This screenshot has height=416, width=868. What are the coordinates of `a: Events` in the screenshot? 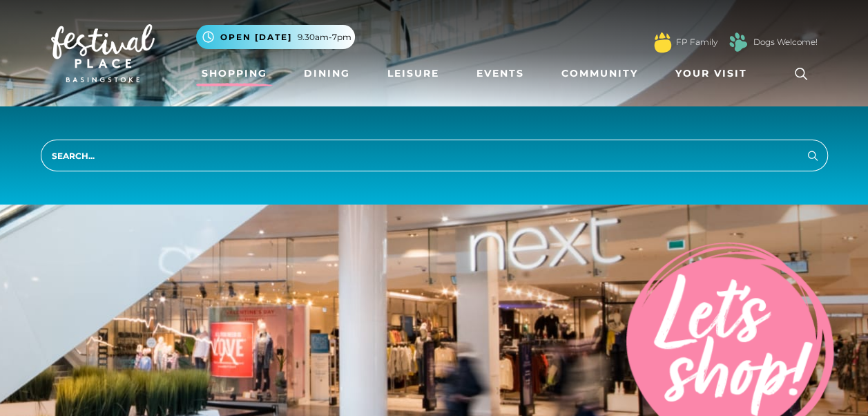 It's located at (500, 73).